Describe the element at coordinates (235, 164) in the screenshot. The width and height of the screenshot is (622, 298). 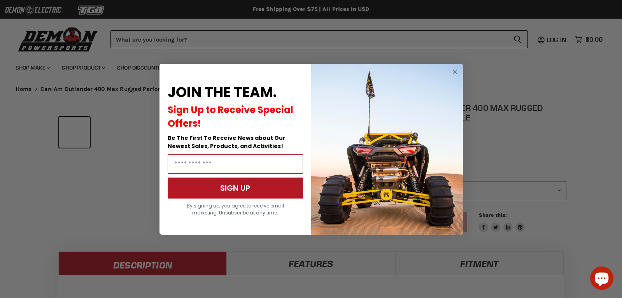
I see `input: Email Address` at that location.